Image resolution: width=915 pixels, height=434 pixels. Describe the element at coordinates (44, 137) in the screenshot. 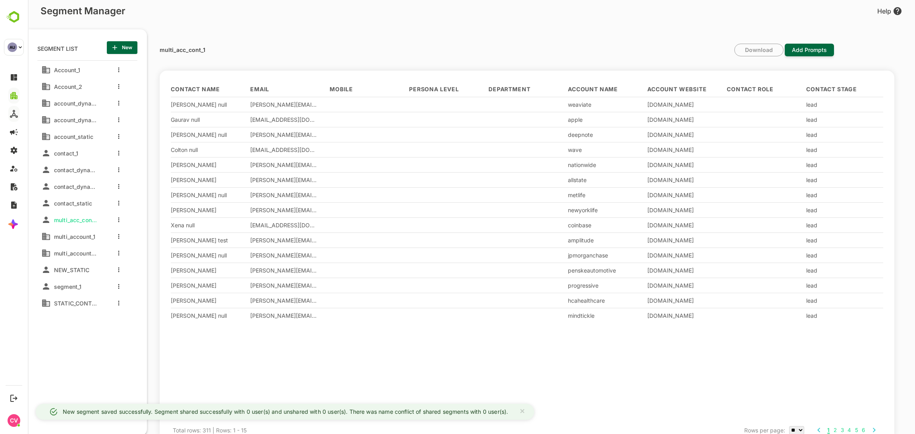

I see `span: account_static` at that location.